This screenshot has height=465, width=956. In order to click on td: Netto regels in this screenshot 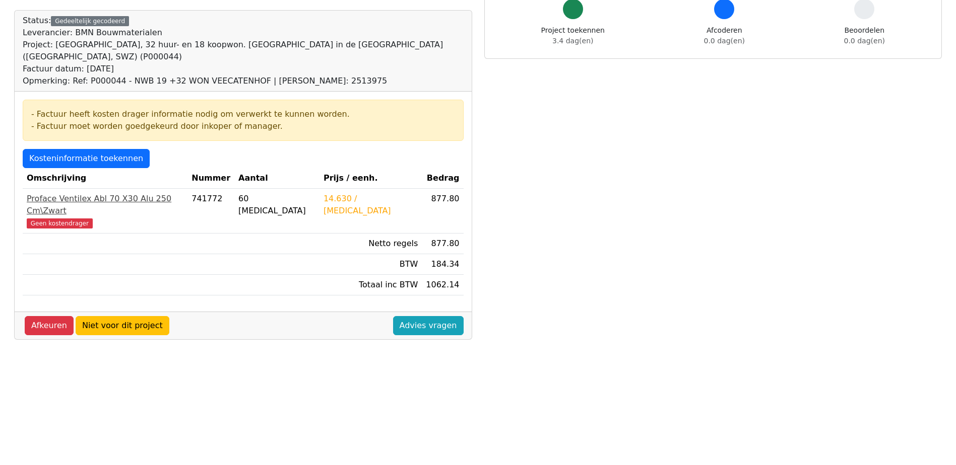, I will do `click(370, 244)`.